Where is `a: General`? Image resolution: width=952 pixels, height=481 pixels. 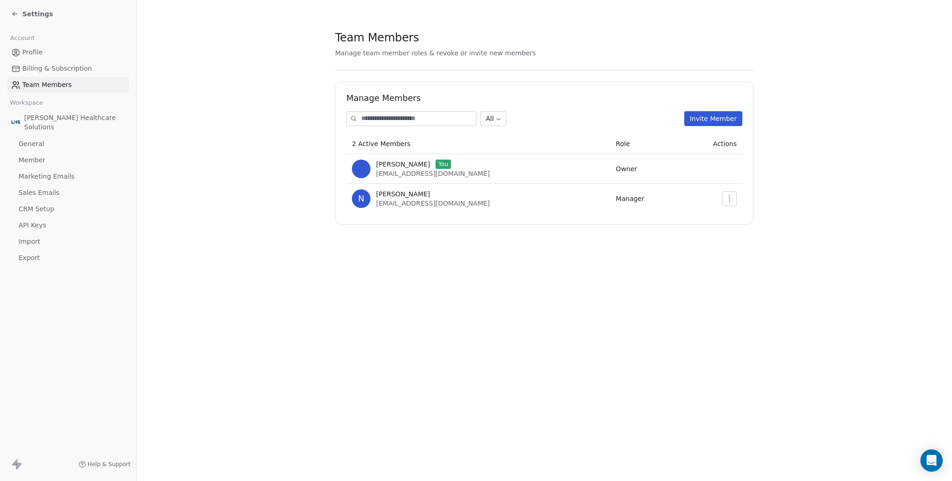 a: General is located at coordinates (68, 144).